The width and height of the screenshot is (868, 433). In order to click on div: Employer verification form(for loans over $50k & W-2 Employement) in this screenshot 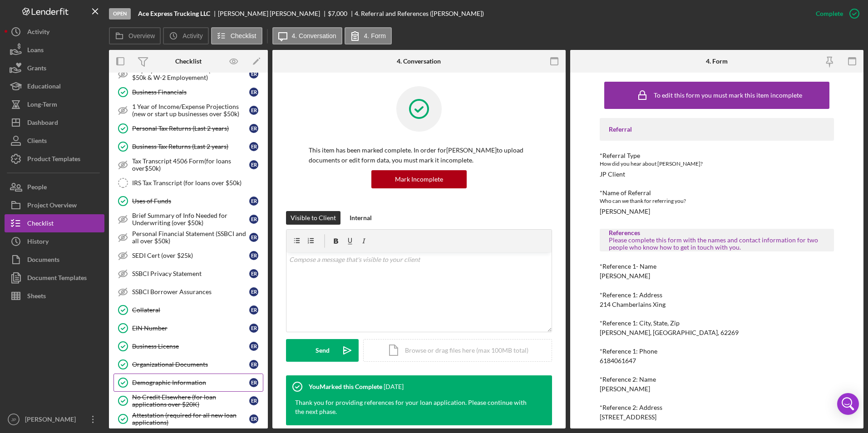, I will do `click(190, 74)`.